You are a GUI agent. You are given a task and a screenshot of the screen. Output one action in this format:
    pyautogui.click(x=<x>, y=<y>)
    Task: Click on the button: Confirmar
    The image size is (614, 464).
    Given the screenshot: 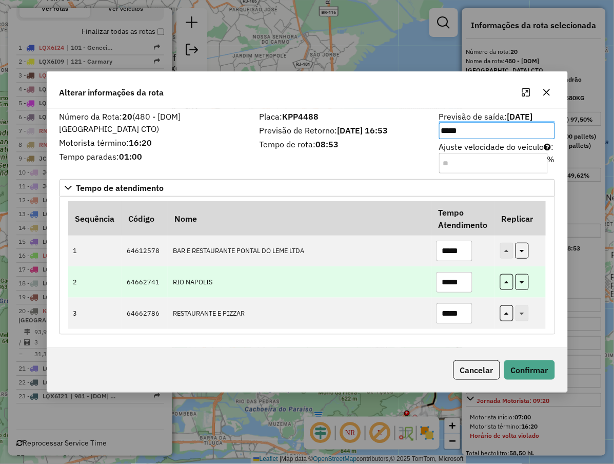 What is the action you would take?
    pyautogui.click(x=529, y=370)
    